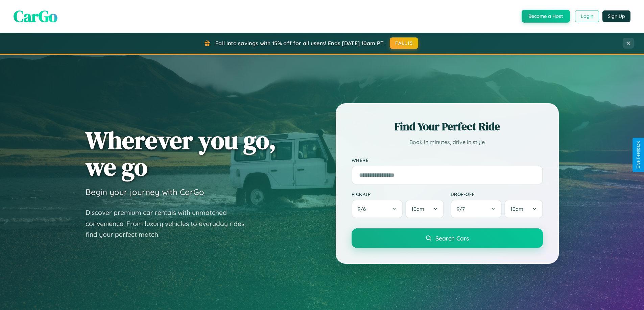 The height and width of the screenshot is (310, 644). I want to click on p: Book in minutes, drive in style, so click(447, 142).